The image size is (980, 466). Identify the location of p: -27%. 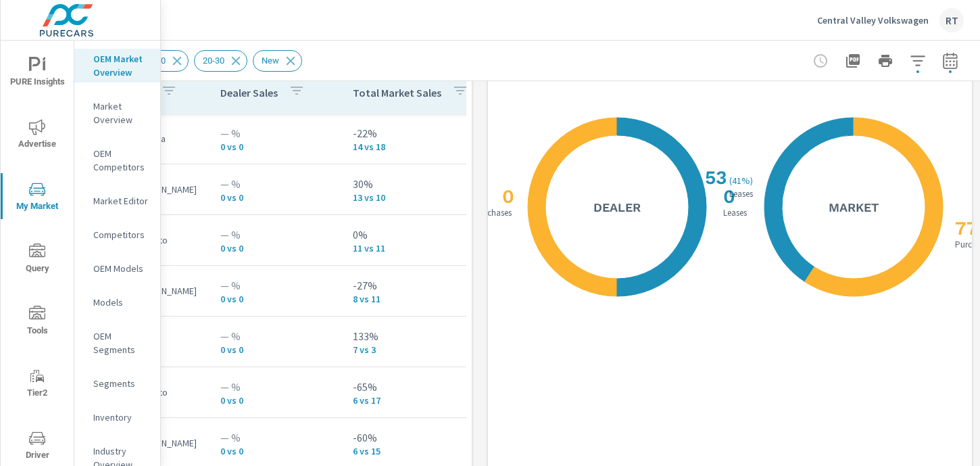
(425, 285).